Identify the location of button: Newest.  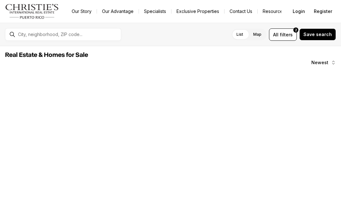
(324, 62).